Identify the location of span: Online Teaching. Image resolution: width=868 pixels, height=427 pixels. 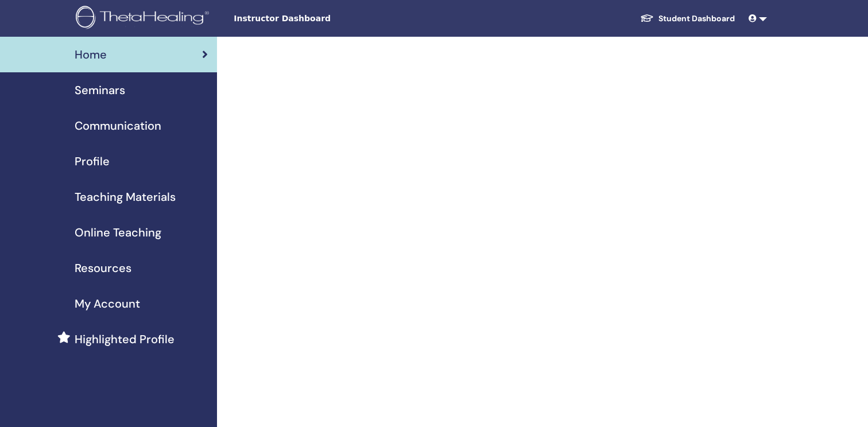
(118, 233).